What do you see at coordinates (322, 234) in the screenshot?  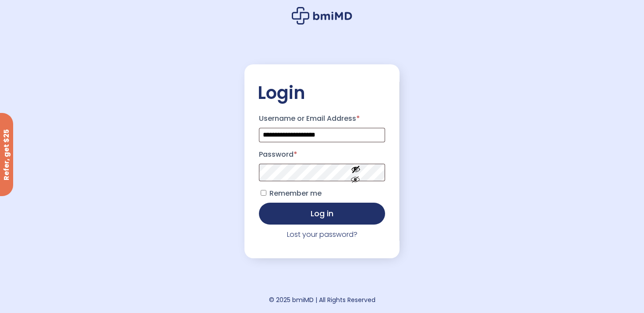 I see `a: Lost your password?` at bounding box center [322, 234].